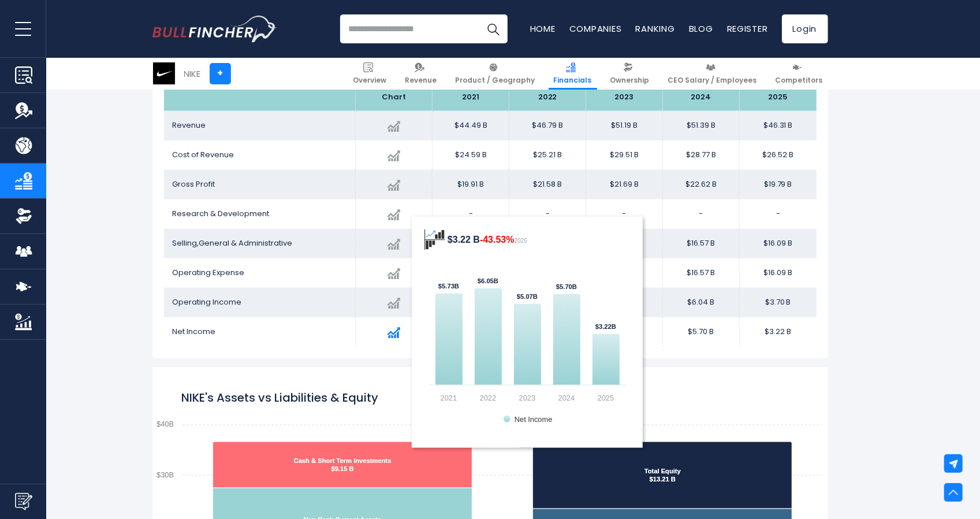 Image resolution: width=980 pixels, height=519 pixels. What do you see at coordinates (778, 184) in the screenshot?
I see `td: $19.79 B` at bounding box center [778, 184].